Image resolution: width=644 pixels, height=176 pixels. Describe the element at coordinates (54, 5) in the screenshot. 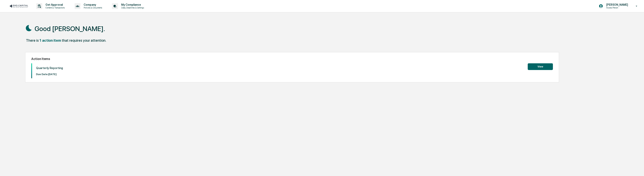

I see `p: Get Approval` at that location.